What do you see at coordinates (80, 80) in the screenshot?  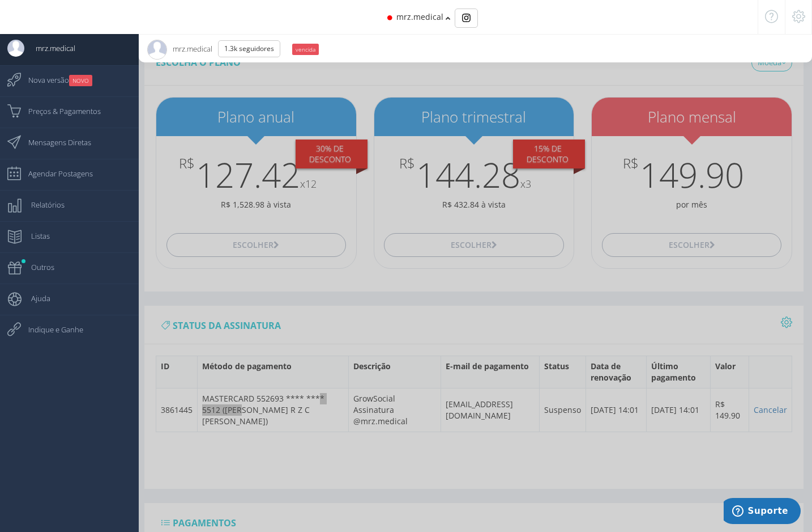 I see `small: NOVO` at bounding box center [80, 80].